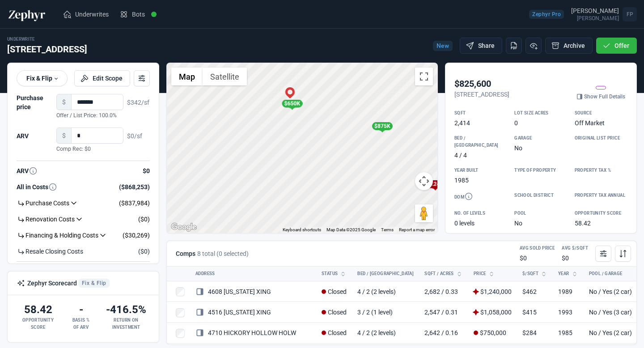 The image size is (644, 348). Describe the element at coordinates (184, 227) in the screenshot. I see `img: Google` at that location.